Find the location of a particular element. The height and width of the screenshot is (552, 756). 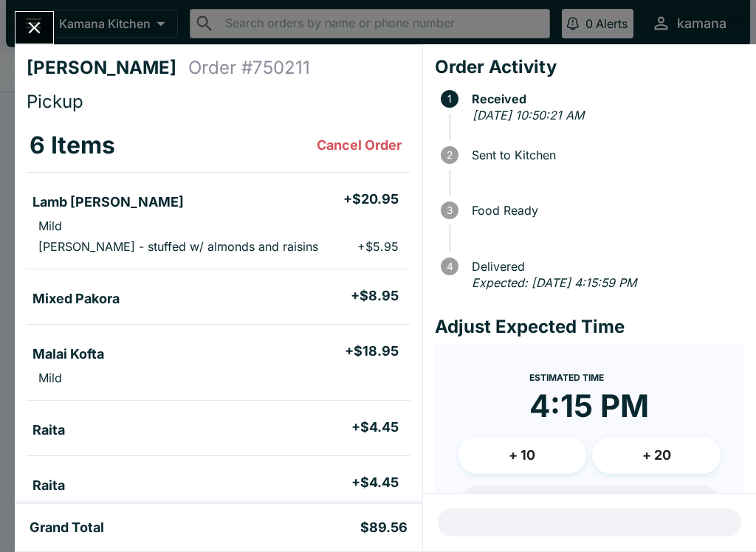

button: + 20 is located at coordinates (657, 455).